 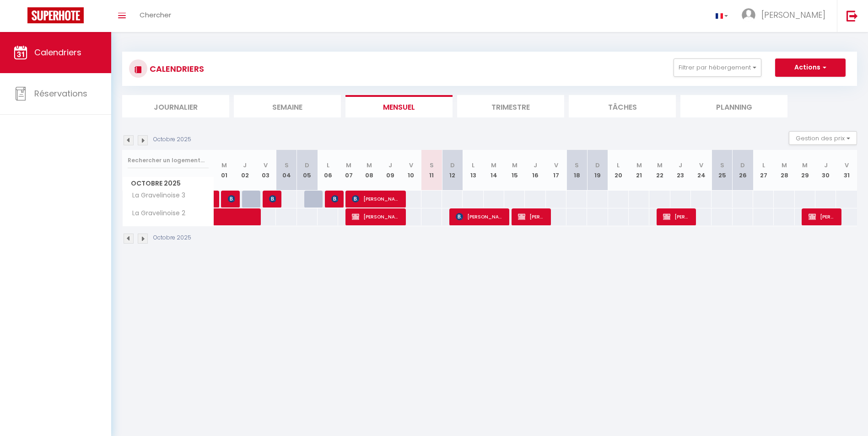 I want to click on span: La Gravelinoise 2, so click(x=155, y=214).